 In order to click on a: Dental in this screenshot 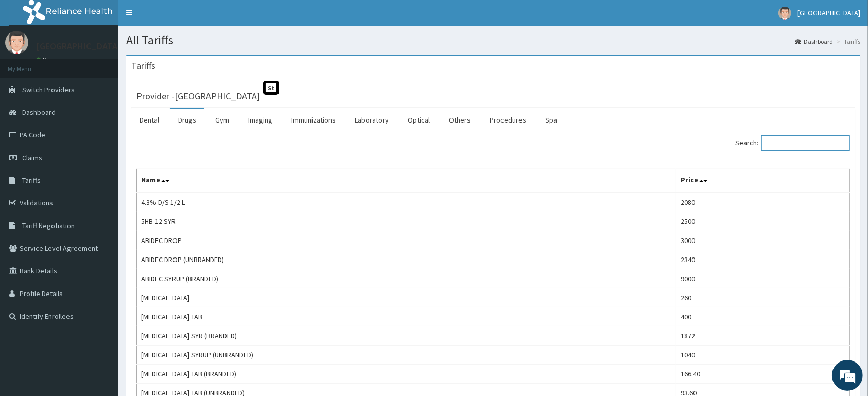, I will do `click(149, 120)`.